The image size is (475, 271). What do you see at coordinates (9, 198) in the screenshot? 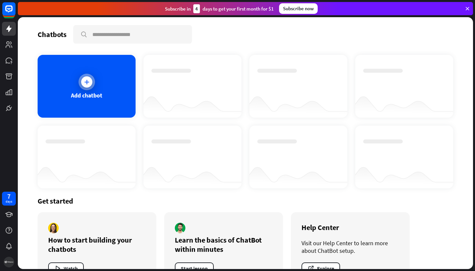
I see `a: 7 days` at bounding box center [9, 198].